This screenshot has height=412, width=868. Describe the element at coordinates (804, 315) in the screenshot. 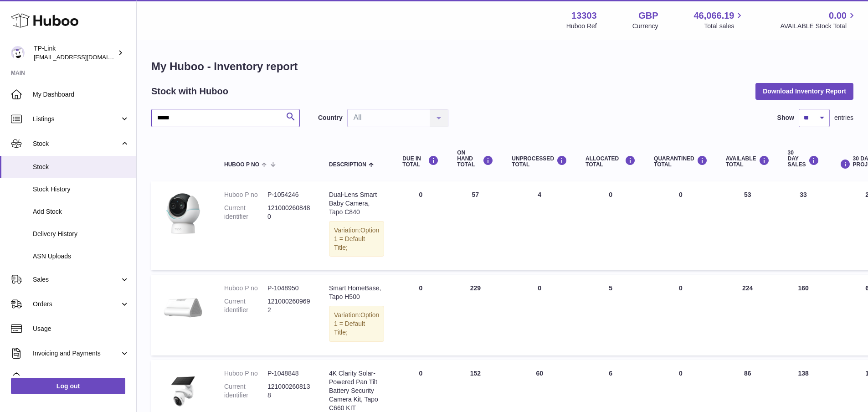

I see `td: 160` at that location.